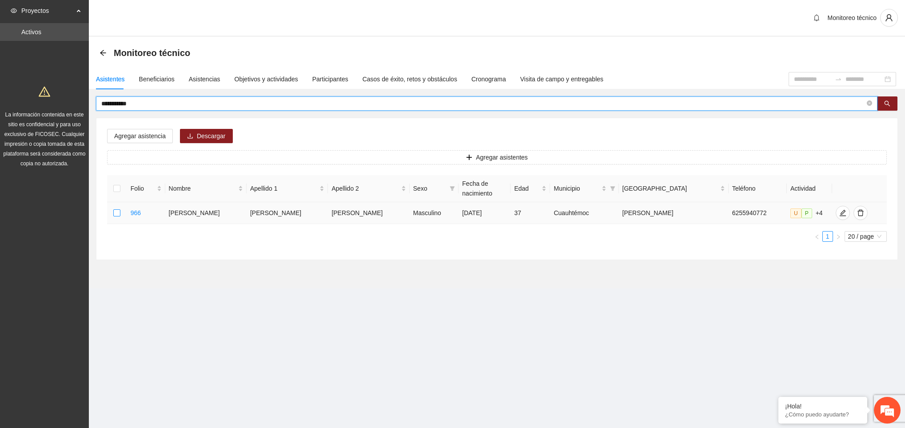 The height and width of the screenshot is (428, 905). Describe the element at coordinates (838, 236) in the screenshot. I see `li: Next Page` at that location.